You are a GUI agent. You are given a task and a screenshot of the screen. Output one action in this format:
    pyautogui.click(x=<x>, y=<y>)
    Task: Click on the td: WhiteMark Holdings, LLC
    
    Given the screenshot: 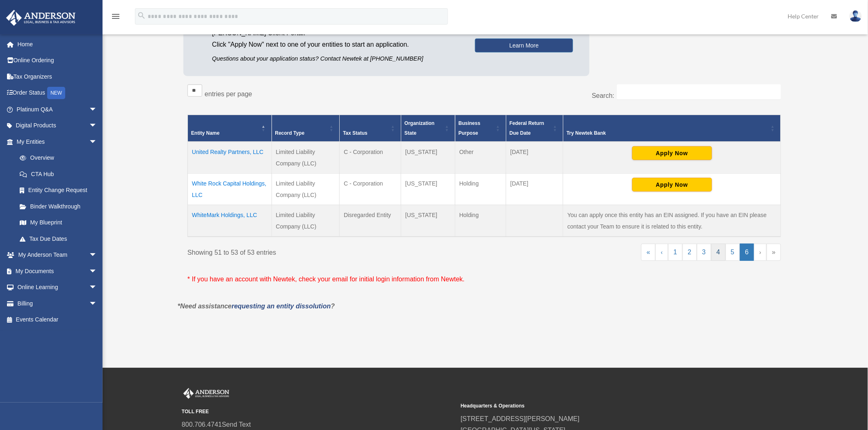 What is the action you would take?
    pyautogui.click(x=229, y=221)
    